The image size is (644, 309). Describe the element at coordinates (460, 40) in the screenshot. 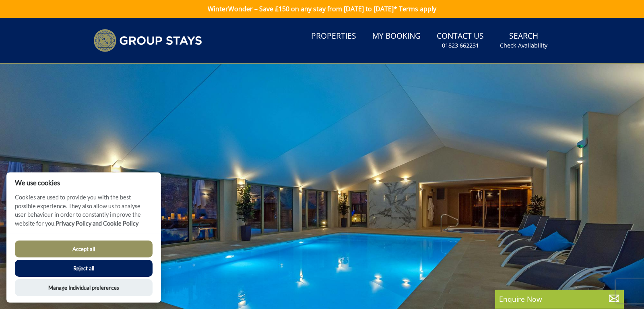

I see `a: Contact Us01823 662231` at that location.